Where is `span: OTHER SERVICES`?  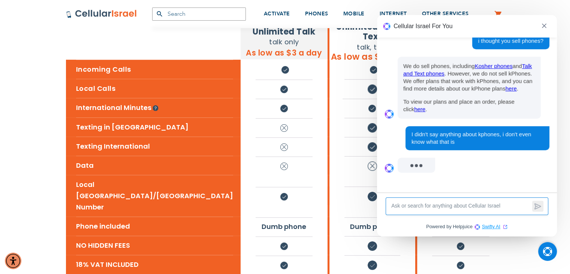 span: OTHER SERVICES is located at coordinates (445, 13).